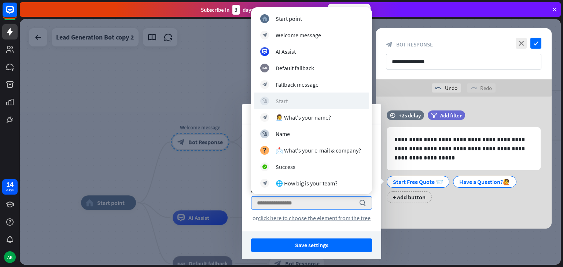 This screenshot has width=563, height=267. Describe the element at coordinates (289, 19) in the screenshot. I see `div: Start point` at that location.